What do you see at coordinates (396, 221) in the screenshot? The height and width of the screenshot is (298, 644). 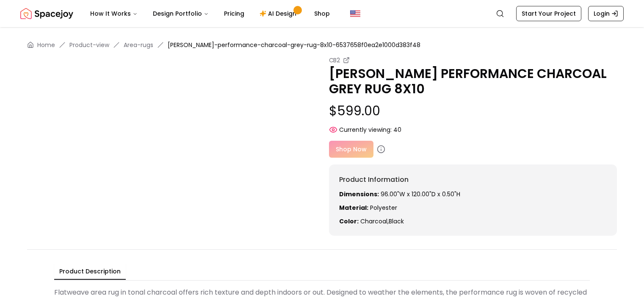 I see `span: black` at bounding box center [396, 221].